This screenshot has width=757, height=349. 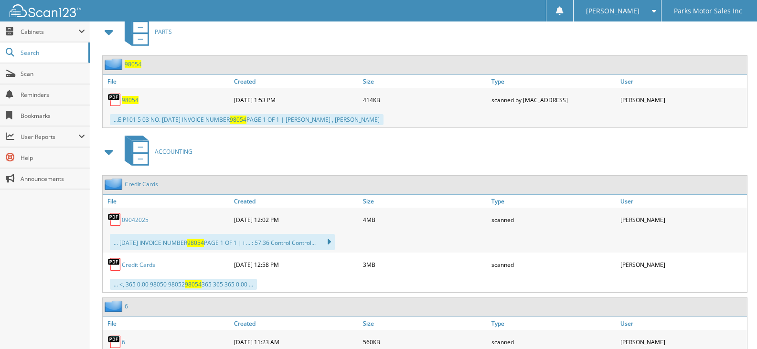 What do you see at coordinates (49, 32) in the screenshot?
I see `span: Cabinets` at bounding box center [49, 32].